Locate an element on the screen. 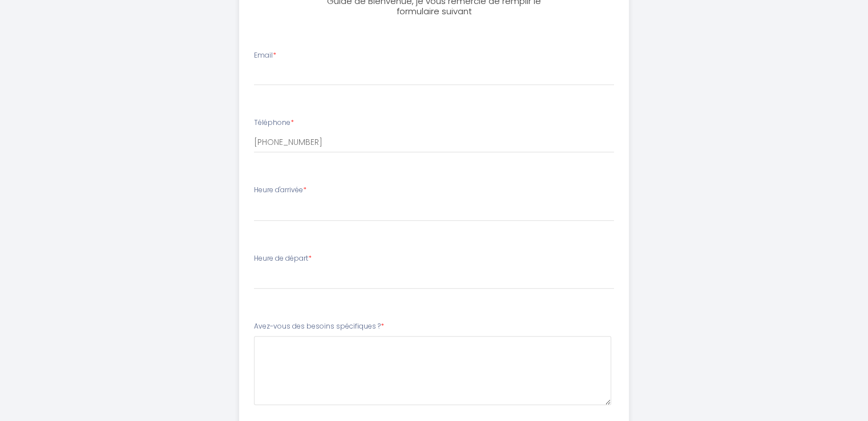  label: Heure de départ is located at coordinates (282, 259).